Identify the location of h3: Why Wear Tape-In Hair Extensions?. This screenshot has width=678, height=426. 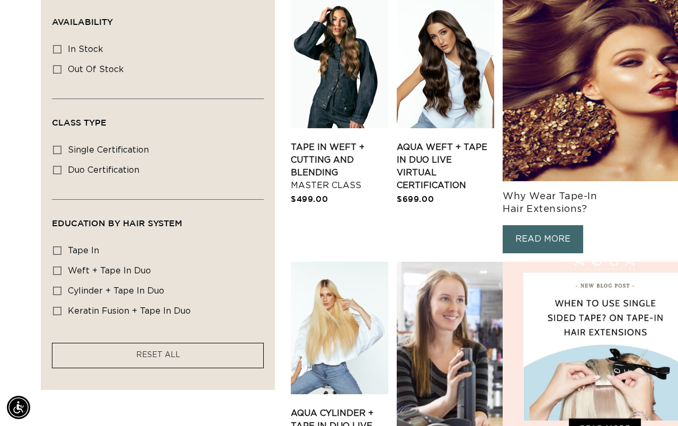
(551, 203).